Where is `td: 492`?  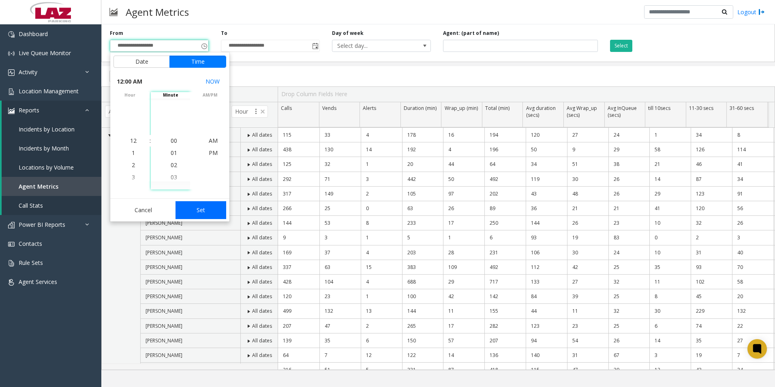
td: 492 is located at coordinates (505, 179).